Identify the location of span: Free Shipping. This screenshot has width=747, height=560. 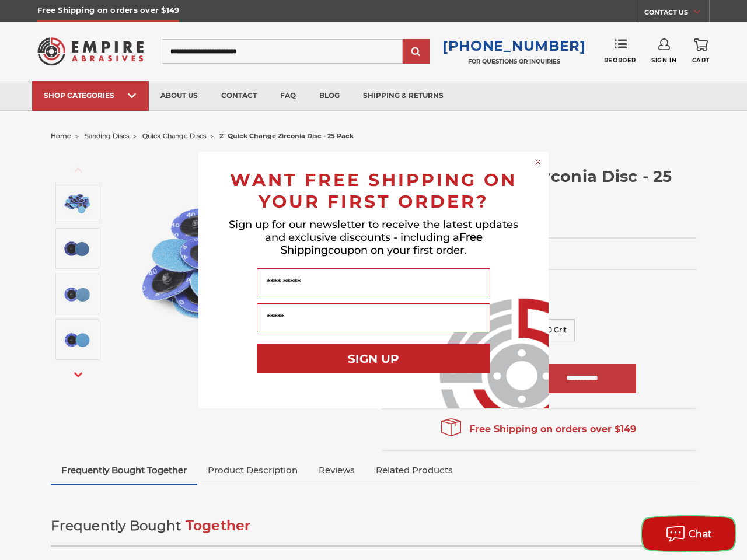
(382, 244).